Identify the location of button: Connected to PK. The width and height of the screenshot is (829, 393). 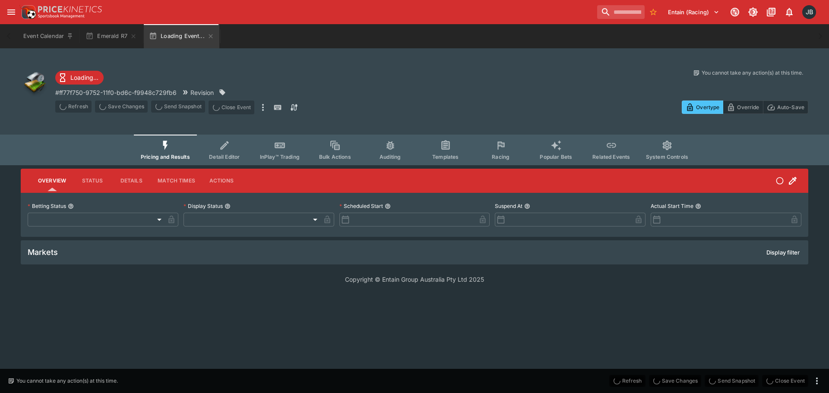
(735, 12).